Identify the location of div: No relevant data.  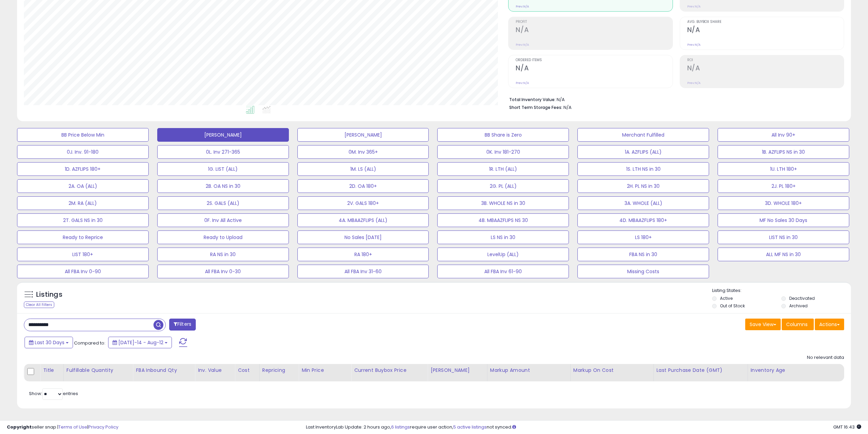
(825, 357).